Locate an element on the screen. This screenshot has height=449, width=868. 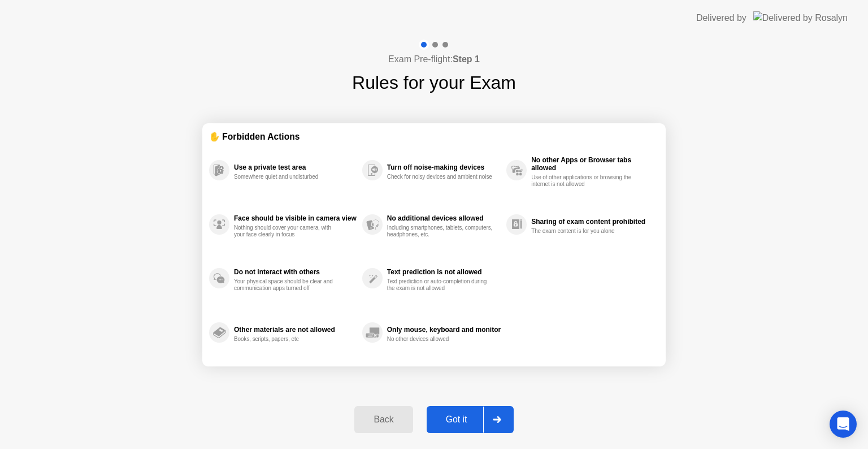
div: Your physical space should be clear and communication apps turned off is located at coordinates (287, 285).